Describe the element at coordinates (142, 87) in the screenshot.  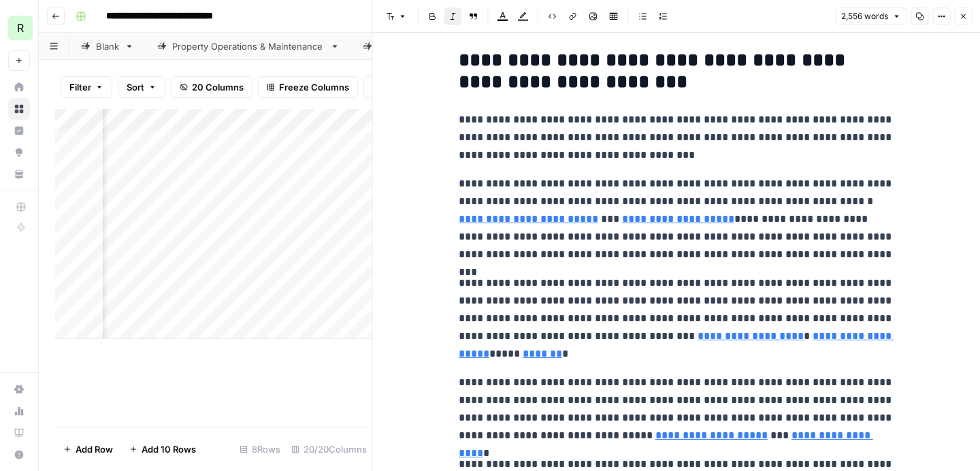
I see `button: Sort` at that location.